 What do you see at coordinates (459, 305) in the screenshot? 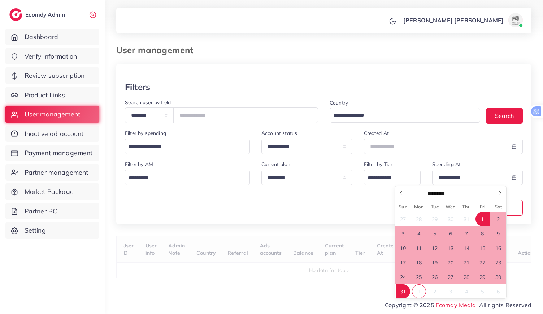
I see `span: Copyright © 2025` at bounding box center [459, 305].